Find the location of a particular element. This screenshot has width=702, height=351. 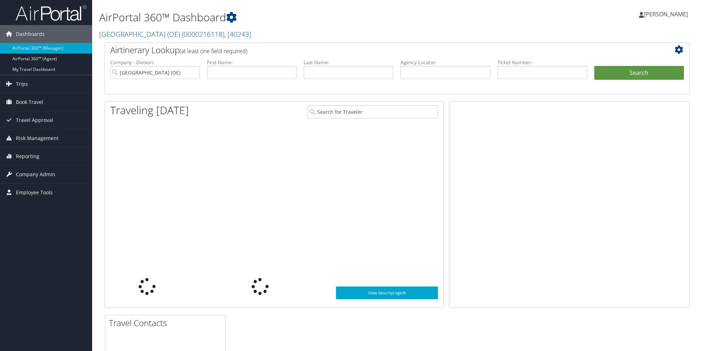

label: Ticket Number: is located at coordinates (542, 62).